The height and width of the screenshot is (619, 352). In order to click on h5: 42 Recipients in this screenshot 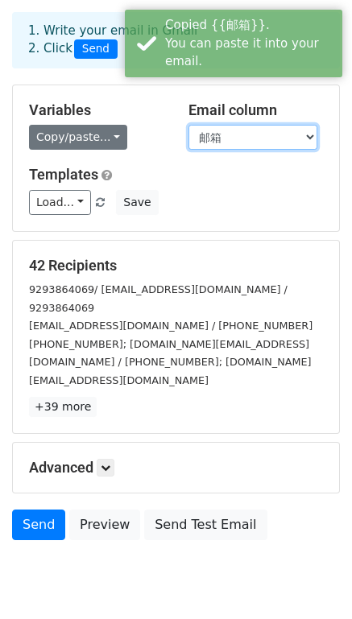, I will do `click(175, 266)`.